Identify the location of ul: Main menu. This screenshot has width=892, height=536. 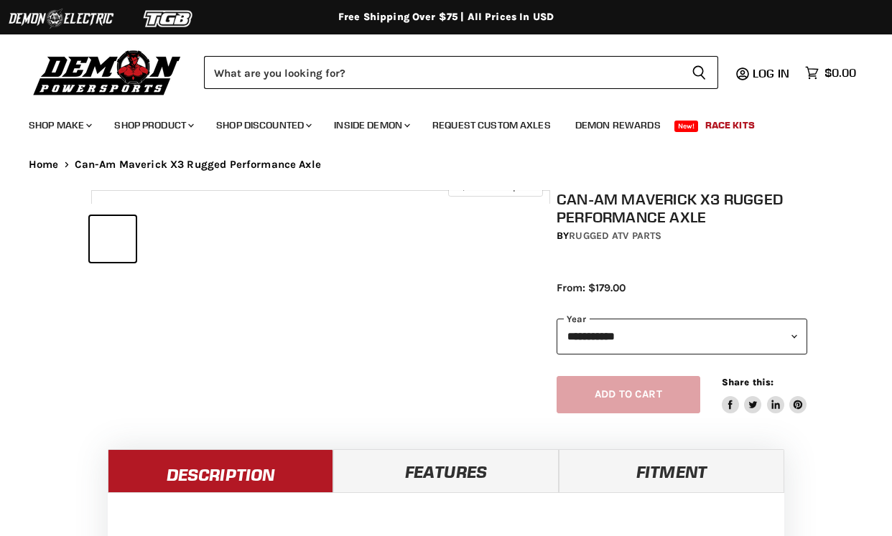
(435, 122).